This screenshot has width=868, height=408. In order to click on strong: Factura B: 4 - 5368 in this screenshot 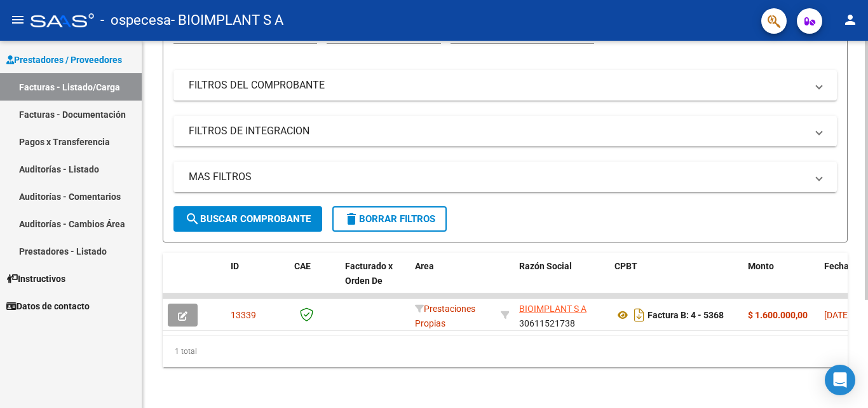, I will do `click(686, 315)`.